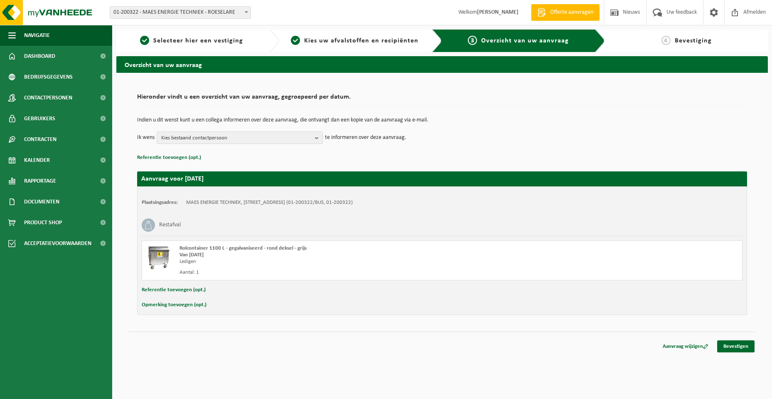 The image size is (772, 399). Describe the element at coordinates (192, 41) in the screenshot. I see `a: 1Selecteer hier een vestiging` at that location.